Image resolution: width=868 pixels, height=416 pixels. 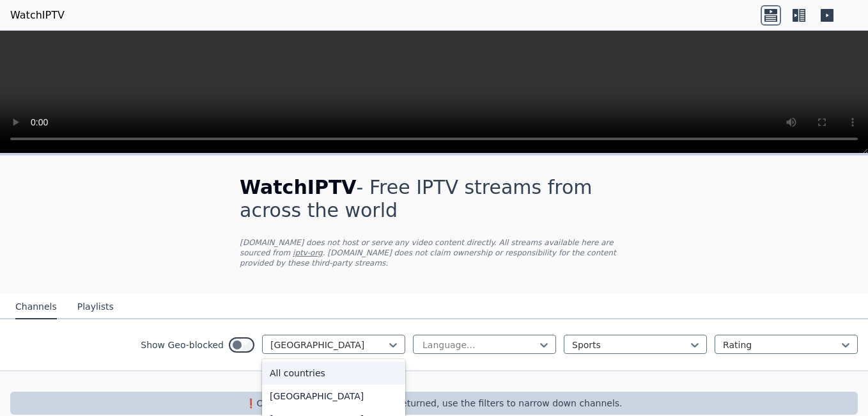 I want to click on button: Playlists, so click(x=95, y=307).